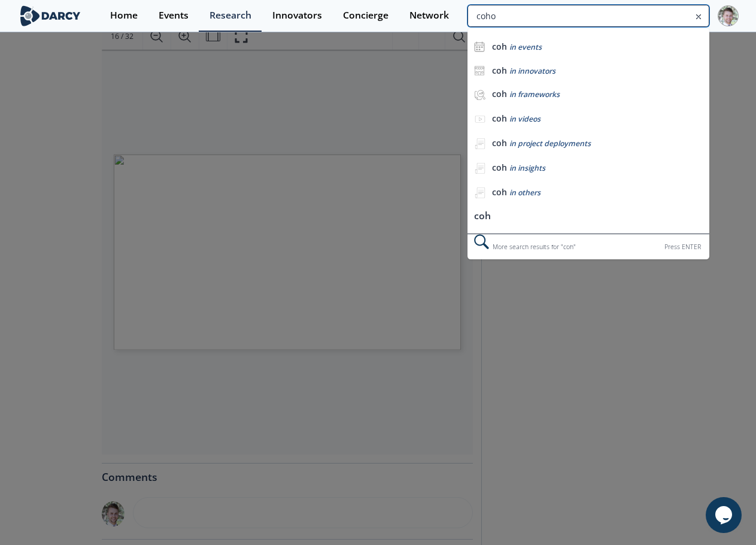  I want to click on li: coh, so click(588, 216).